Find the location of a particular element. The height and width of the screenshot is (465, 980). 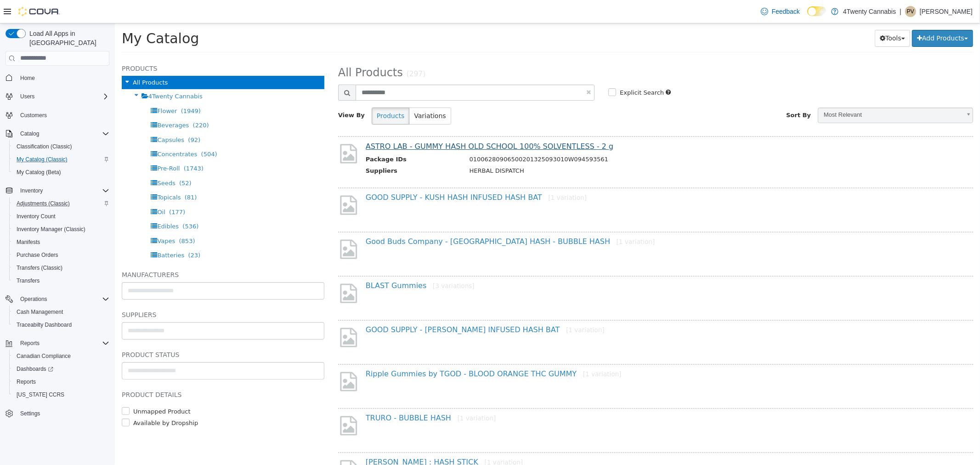

span: Batteries is located at coordinates (56, 232).